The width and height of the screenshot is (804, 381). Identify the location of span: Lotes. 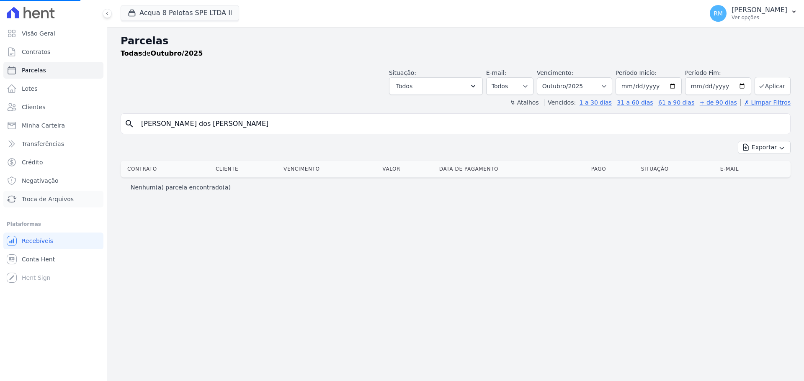
(30, 89).